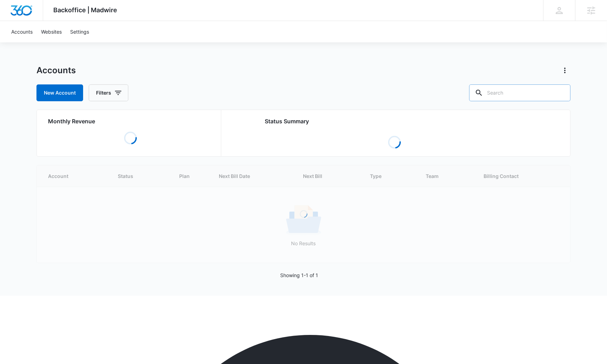  I want to click on a: Accounts, so click(22, 32).